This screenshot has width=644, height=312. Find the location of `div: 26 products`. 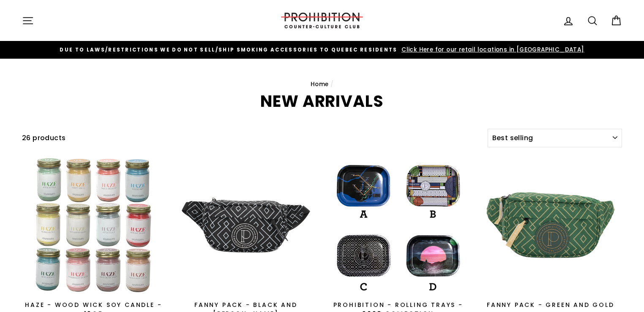

div: 26 products is located at coordinates (253, 138).